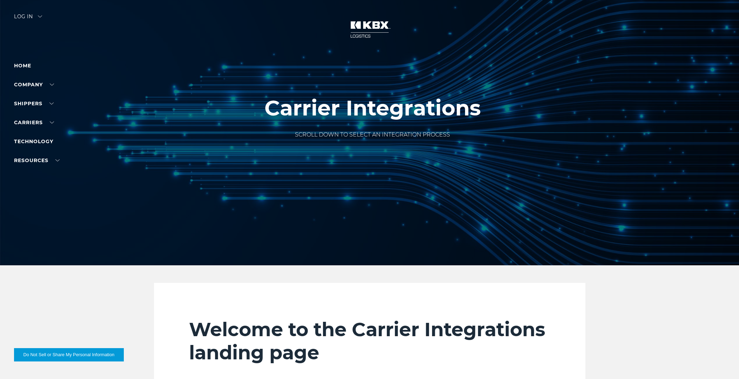 This screenshot has width=739, height=379. Describe the element at coordinates (34, 141) in the screenshot. I see `a: Technology` at that location.